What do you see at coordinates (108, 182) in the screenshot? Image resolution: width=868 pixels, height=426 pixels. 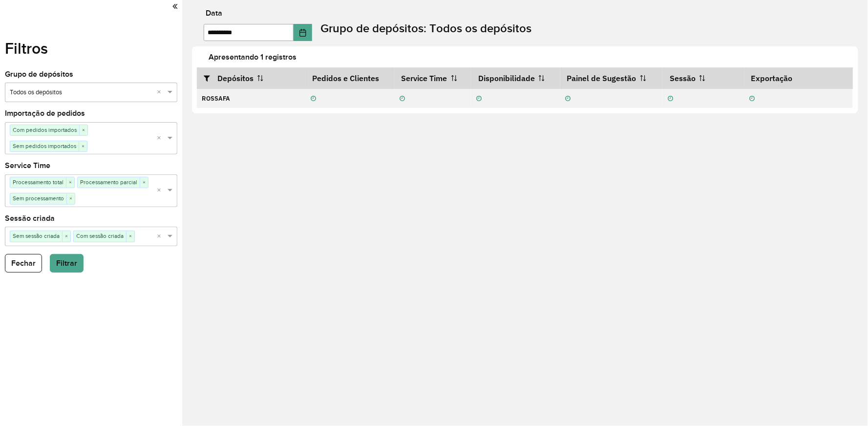 I see `span: Processamento parcial` at bounding box center [108, 182].